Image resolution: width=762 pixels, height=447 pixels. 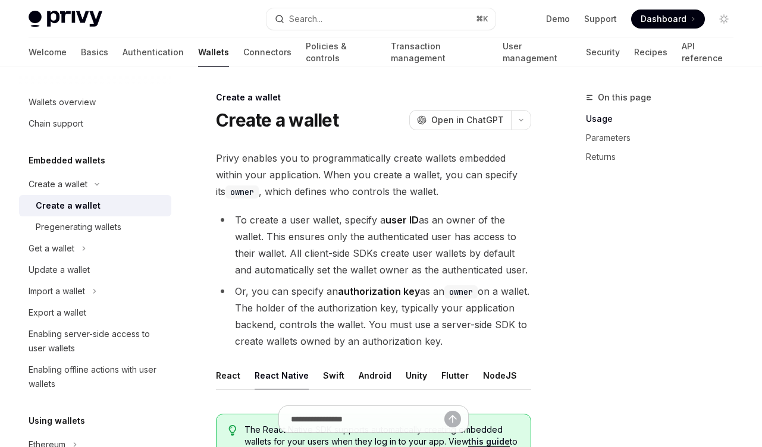 I want to click on a: Dashboard, so click(x=668, y=19).